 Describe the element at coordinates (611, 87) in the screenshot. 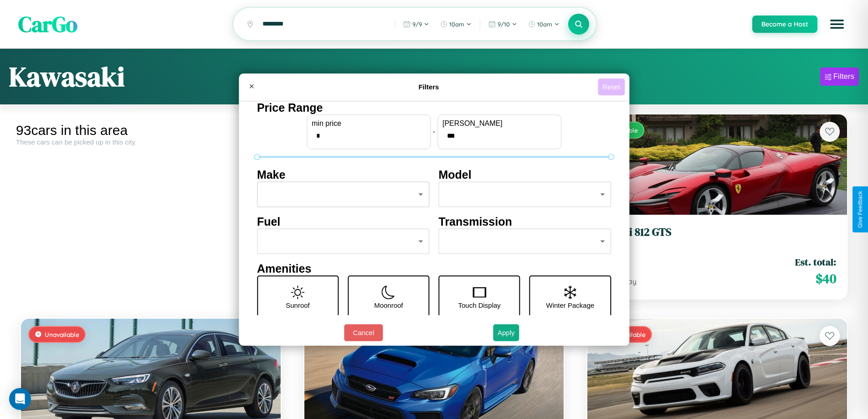

I see `button: Reset` at that location.